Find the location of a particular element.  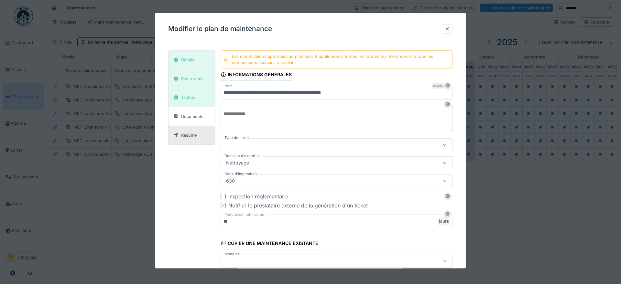

div: Copier une maintenance existante is located at coordinates (269, 244).